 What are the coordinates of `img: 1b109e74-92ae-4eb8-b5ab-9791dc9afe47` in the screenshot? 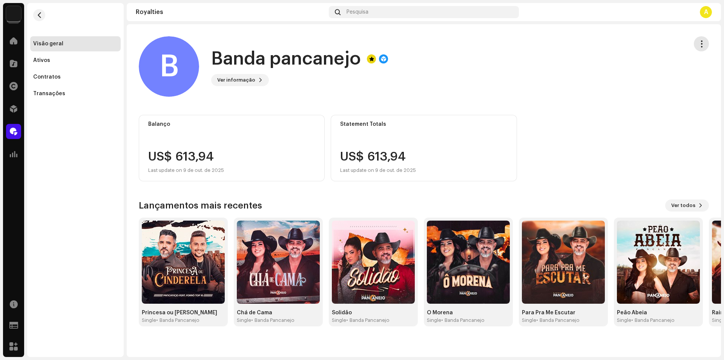 It's located at (659, 262).